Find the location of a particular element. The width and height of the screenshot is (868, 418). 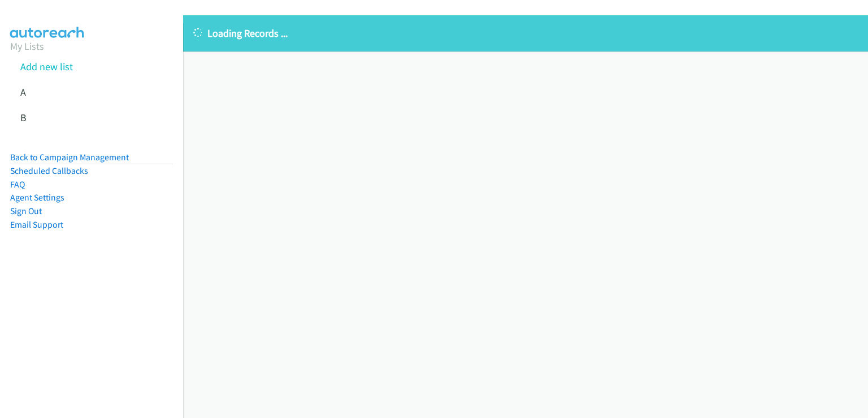

a: My Lists is located at coordinates (28, 45).